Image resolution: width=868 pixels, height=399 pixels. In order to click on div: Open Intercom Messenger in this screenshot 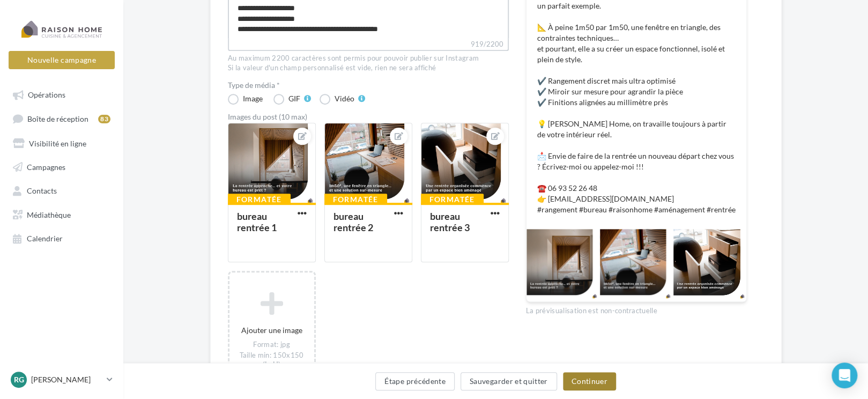, I will do `click(845, 375)`.